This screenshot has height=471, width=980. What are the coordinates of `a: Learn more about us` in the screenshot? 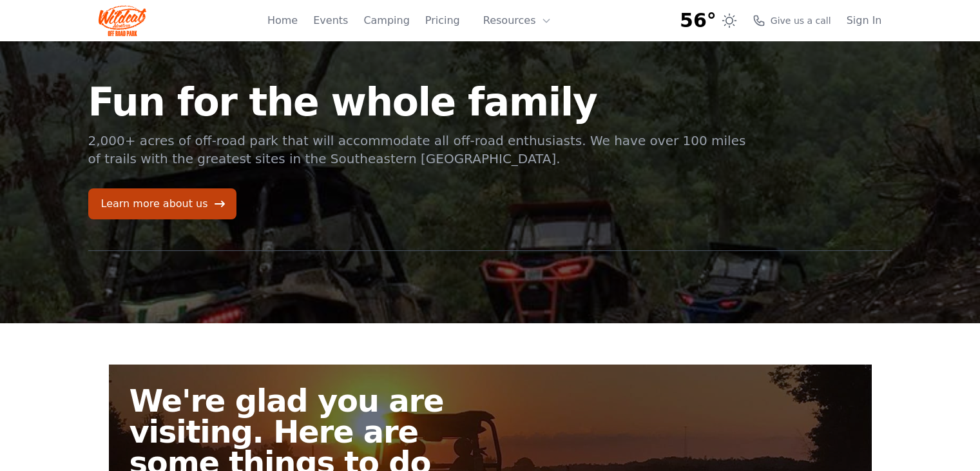 It's located at (162, 204).